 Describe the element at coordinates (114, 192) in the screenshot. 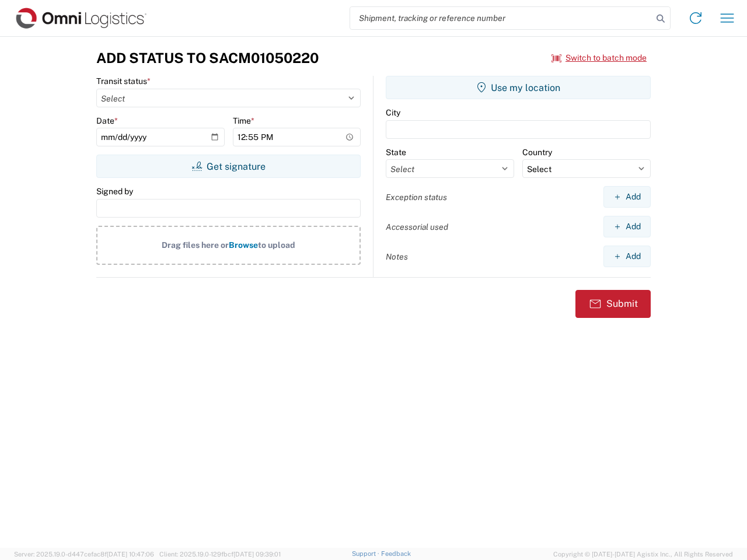

I see `label: Signed by` at that location.